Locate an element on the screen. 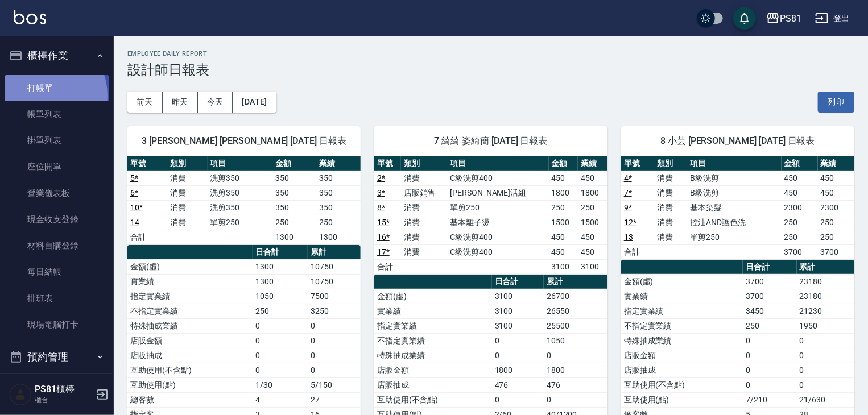  td: 指定實業績 is located at coordinates (682, 311).